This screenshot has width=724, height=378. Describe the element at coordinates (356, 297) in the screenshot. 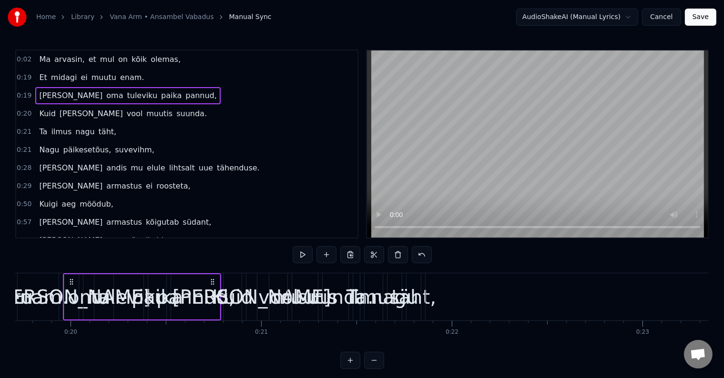

I see `div: Ta` at that location.